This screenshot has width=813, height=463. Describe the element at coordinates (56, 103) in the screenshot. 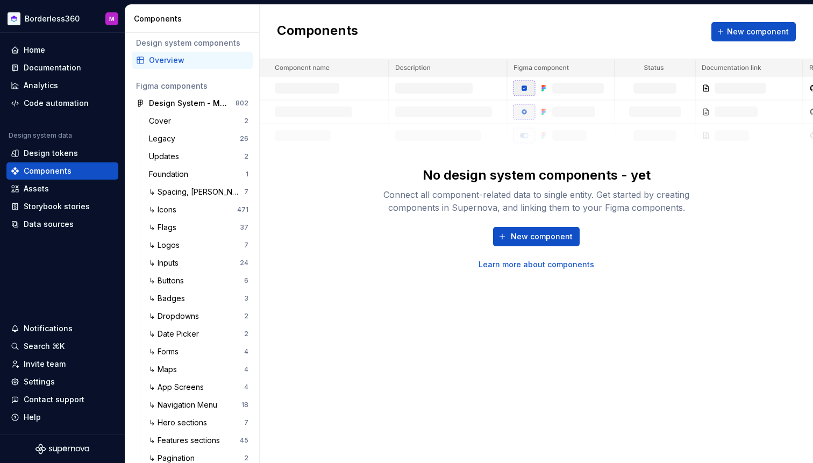

I see `div: Code automation` at that location.